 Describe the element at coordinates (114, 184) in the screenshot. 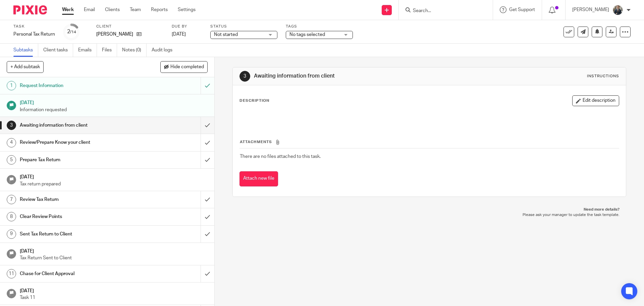

I see `p: Tax return prepared` at that location.